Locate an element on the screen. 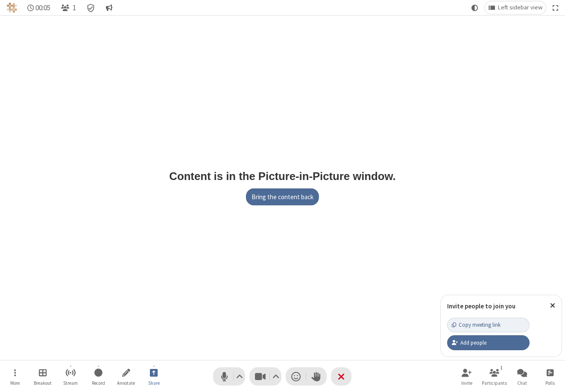 This screenshot has width=565, height=392. button: Fullscreen is located at coordinates (556, 7).